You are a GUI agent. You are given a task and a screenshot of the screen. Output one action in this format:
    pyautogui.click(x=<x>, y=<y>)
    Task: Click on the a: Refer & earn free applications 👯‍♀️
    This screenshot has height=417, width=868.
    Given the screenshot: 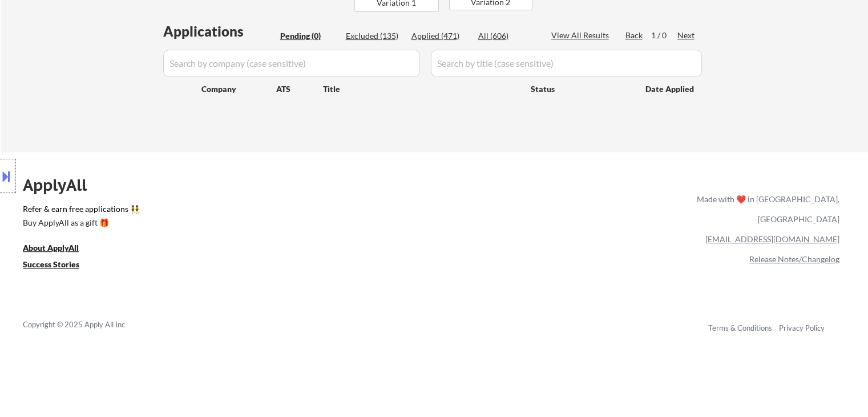 What is the action you would take?
    pyautogui.click(x=241, y=210)
    